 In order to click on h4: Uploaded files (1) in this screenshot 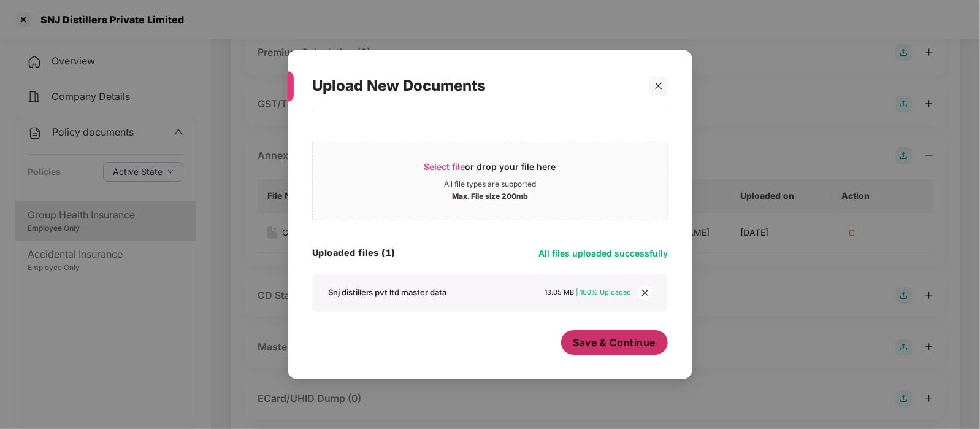, I will do `click(354, 252)`.